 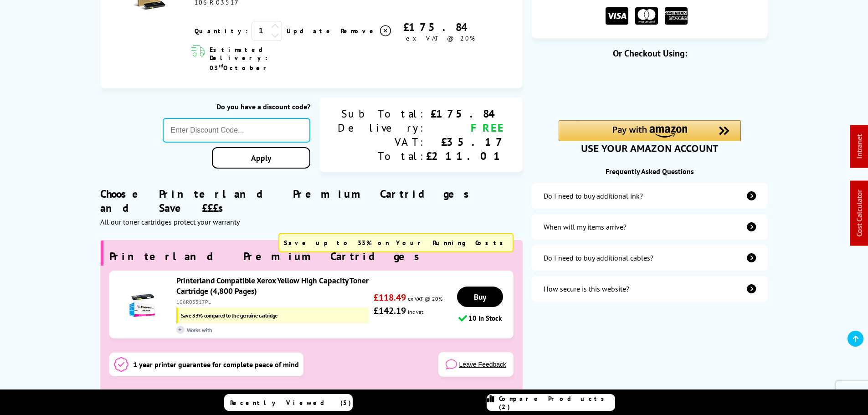 What do you see at coordinates (650, 289) in the screenshot?
I see `a: secure-website` at bounding box center [650, 289].